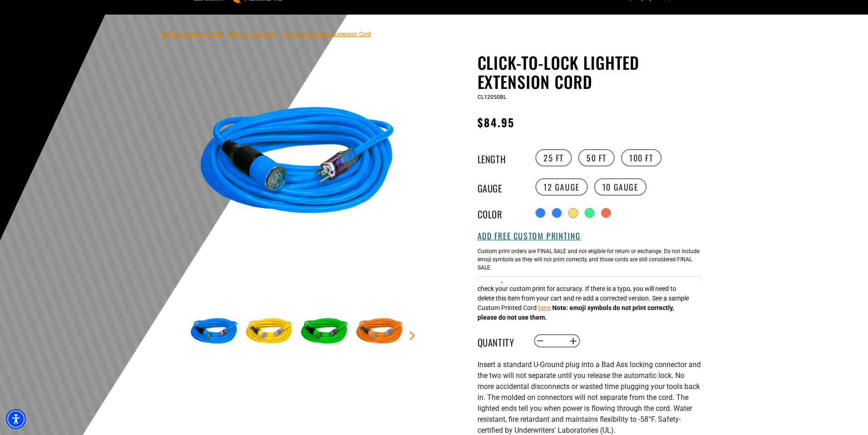 The image size is (868, 435). I want to click on input: Blue Cables, so click(589, 283).